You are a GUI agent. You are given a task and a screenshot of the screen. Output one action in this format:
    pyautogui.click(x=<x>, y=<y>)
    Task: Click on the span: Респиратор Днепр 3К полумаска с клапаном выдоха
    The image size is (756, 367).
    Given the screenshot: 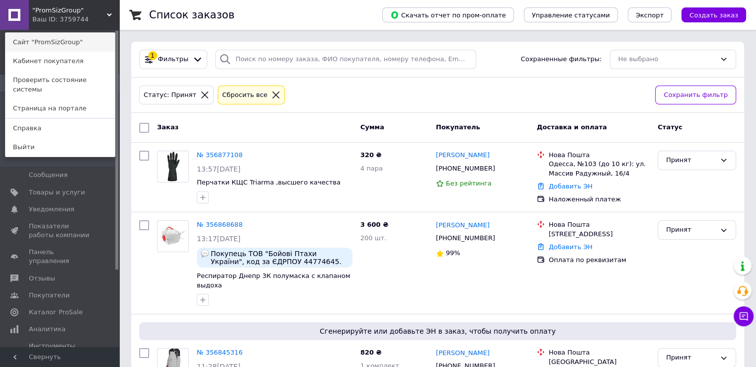 What is the action you would take?
    pyautogui.click(x=273, y=280)
    